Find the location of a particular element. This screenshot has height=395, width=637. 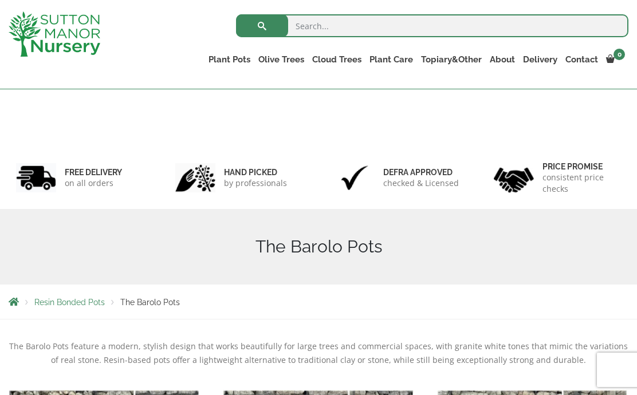

p: by professionals is located at coordinates (256, 183).